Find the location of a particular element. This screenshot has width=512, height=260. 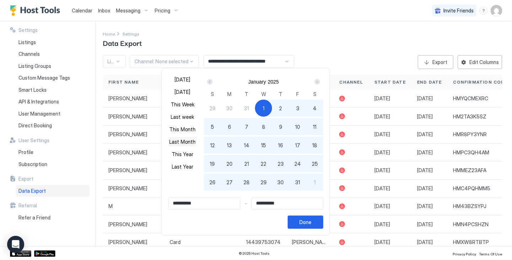

button: 8 is located at coordinates (263, 127).